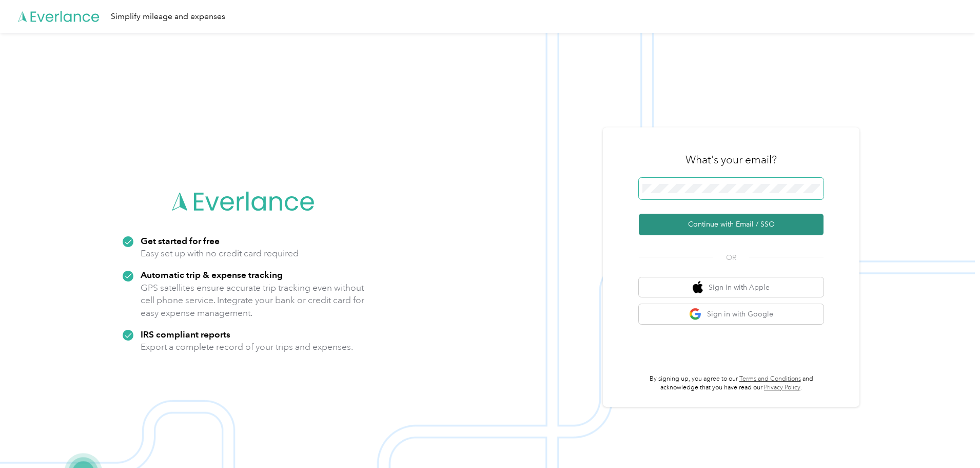 The image size is (980, 468). Describe the element at coordinates (212, 274) in the screenshot. I see `strong: Automatic trip & expense tracking` at that location.